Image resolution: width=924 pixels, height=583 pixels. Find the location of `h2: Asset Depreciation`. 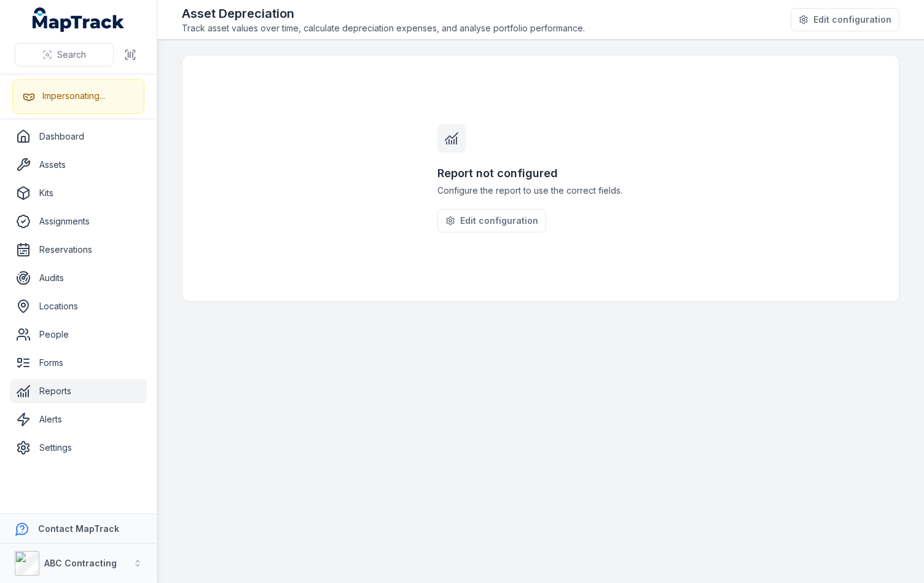

h2: Asset Depreciation is located at coordinates (383, 14).